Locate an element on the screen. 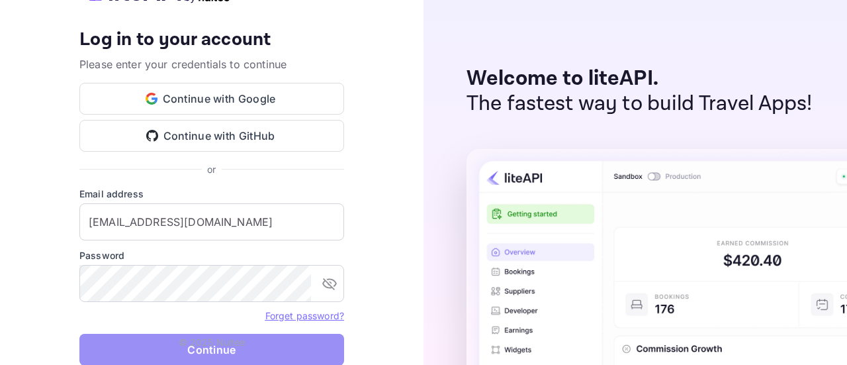  p: © 2025 Nuitee is located at coordinates (212, 341).